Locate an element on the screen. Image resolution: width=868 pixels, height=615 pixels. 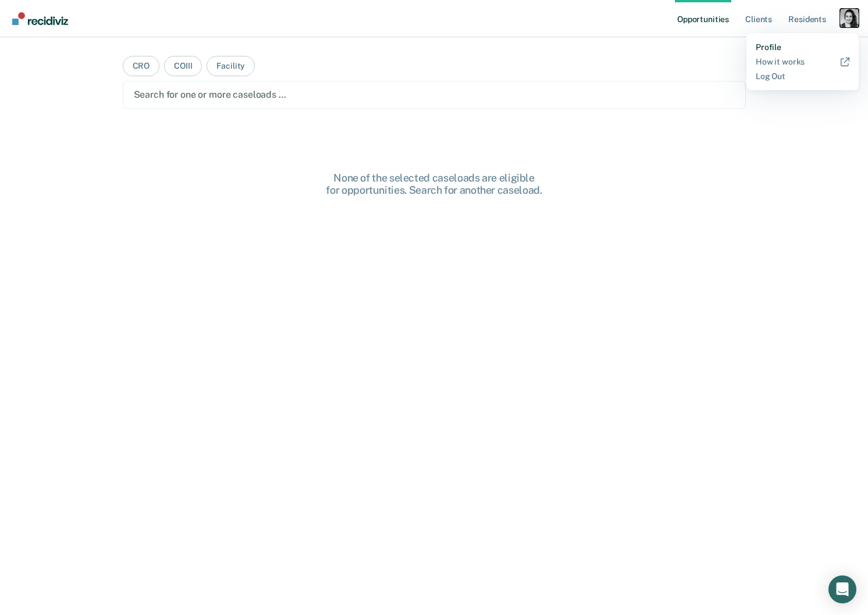
button: COIII is located at coordinates (182, 66).